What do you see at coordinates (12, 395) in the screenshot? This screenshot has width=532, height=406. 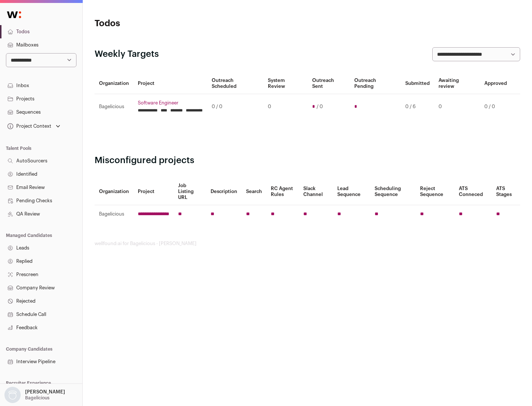 I see `img: nopic.png` at bounding box center [12, 395].